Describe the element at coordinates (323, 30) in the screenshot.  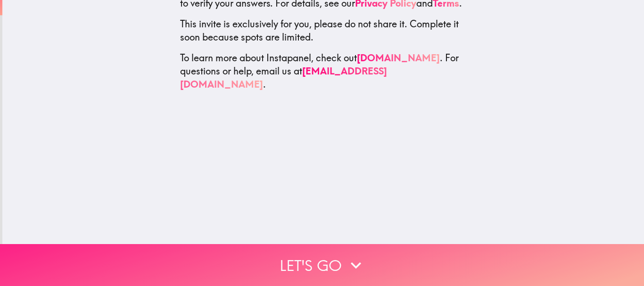
I see `p: This invite is exclusively for you, please do not share it. Complete it soon because spots are li...` at that location.